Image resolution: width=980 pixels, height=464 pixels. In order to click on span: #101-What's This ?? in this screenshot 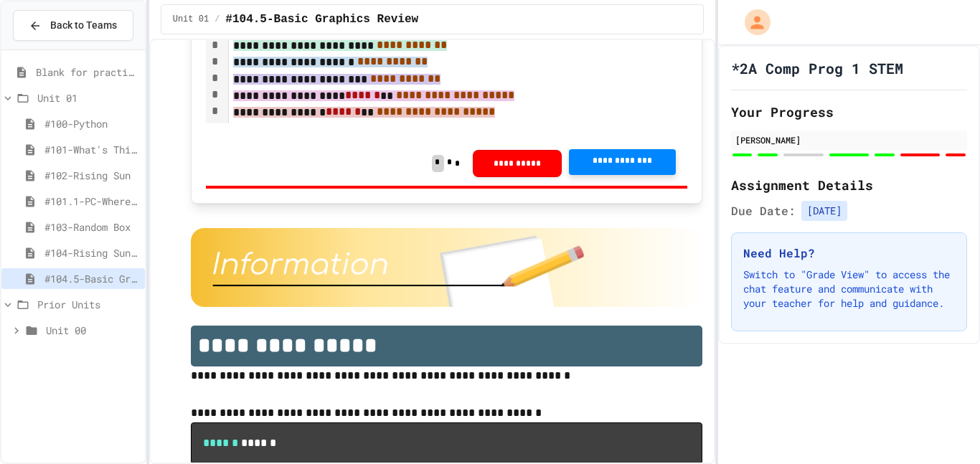, I will do `click(92, 149)`.